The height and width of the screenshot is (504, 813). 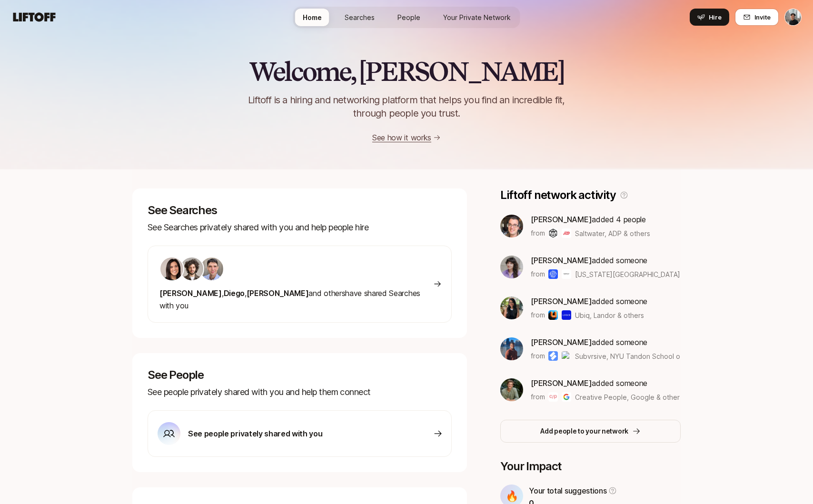 What do you see at coordinates (512, 390) in the screenshot?
I see `img: 2e348a25_cdd4_49e2_8f8b_0832a7ba009a.jpg` at bounding box center [512, 390].